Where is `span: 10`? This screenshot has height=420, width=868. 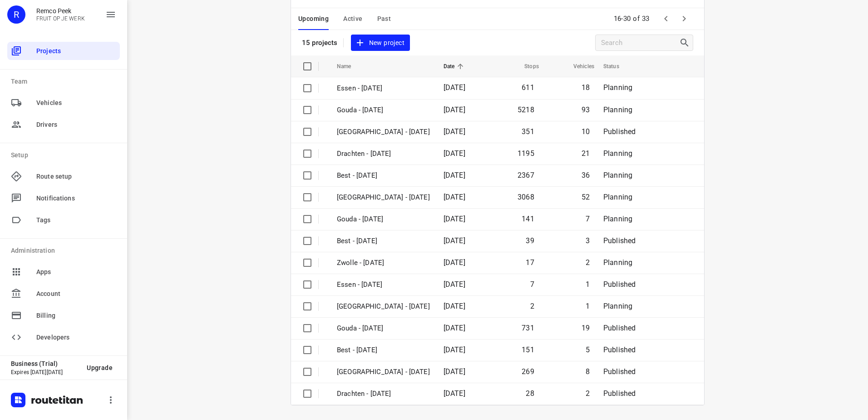 span: 10 is located at coordinates (586, 131).